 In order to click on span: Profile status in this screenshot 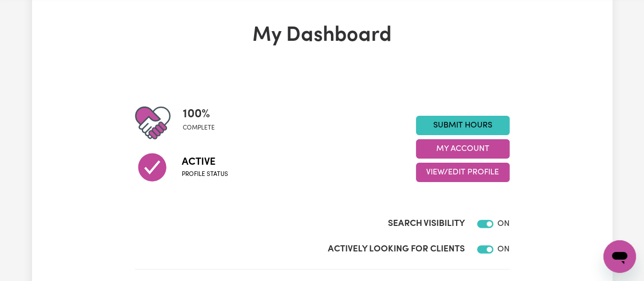, I will do `click(205, 175)`.